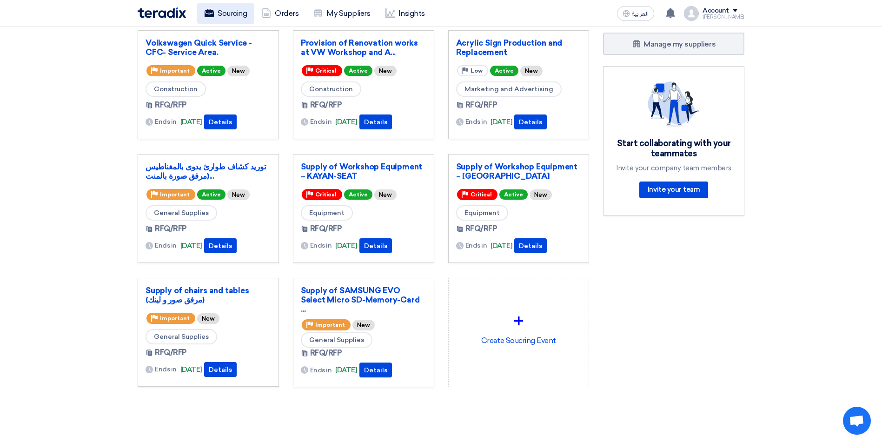 This screenshot has height=444, width=882. Describe the element at coordinates (857, 420) in the screenshot. I see `a: Open chat` at that location.